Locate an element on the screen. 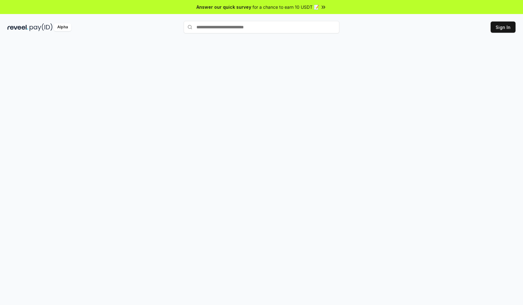 Image resolution: width=523 pixels, height=305 pixels. img: pay_id is located at coordinates (41, 27).